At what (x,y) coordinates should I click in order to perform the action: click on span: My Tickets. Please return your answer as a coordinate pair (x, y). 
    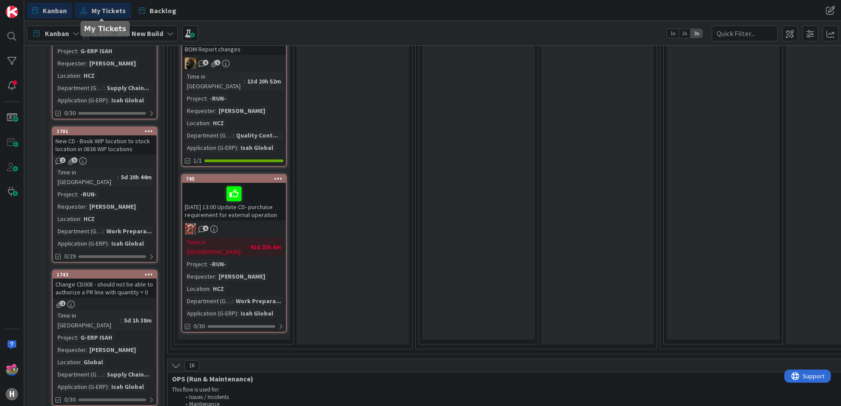
    Looking at the image, I should click on (109, 11).